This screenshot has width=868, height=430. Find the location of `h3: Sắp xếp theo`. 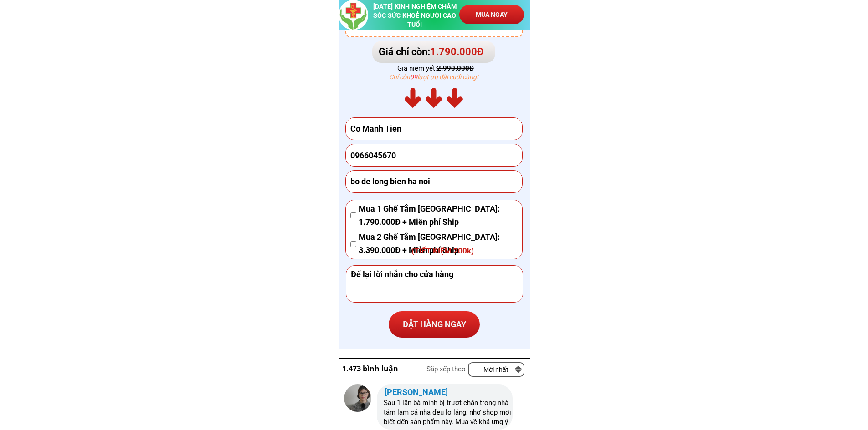

h3: Sắp xếp theo is located at coordinates (449, 370).